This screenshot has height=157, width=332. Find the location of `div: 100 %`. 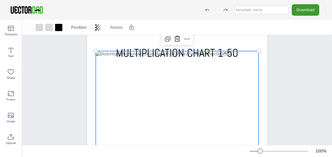

div: 100 % is located at coordinates (321, 151).